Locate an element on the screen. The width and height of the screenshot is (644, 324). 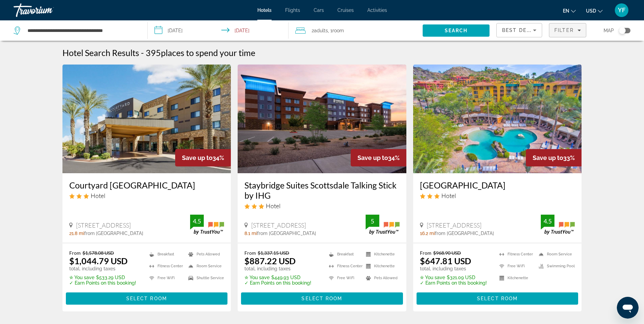
del: $1,578.08 USD is located at coordinates (98, 253).